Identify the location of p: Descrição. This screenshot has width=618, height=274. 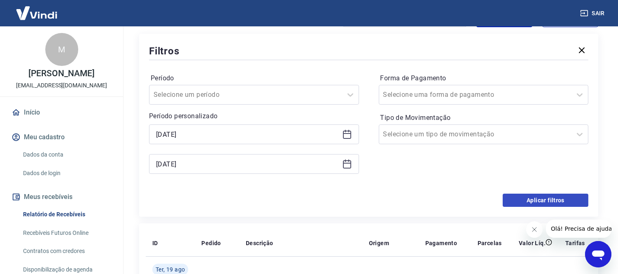
(259, 243).